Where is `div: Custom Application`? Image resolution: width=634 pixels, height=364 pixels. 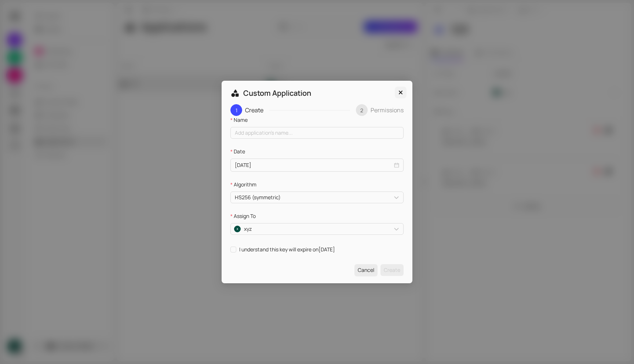 div: Custom Application is located at coordinates (308, 93).